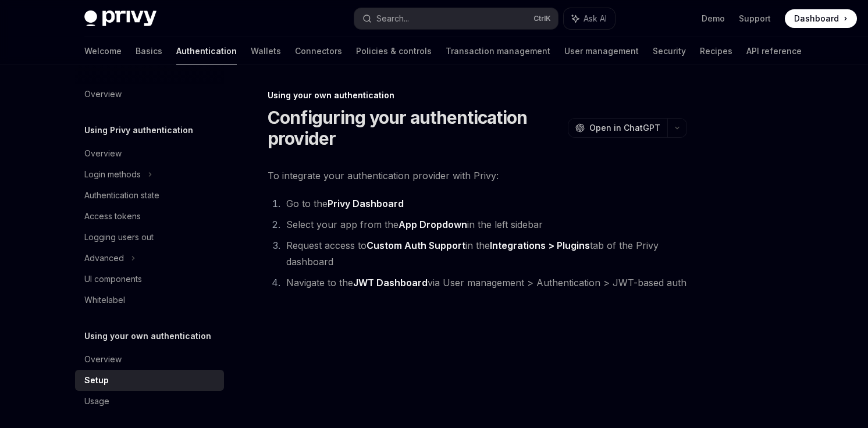 This screenshot has height=428, width=868. Describe the element at coordinates (103, 51) in the screenshot. I see `a: Welcome` at that location.